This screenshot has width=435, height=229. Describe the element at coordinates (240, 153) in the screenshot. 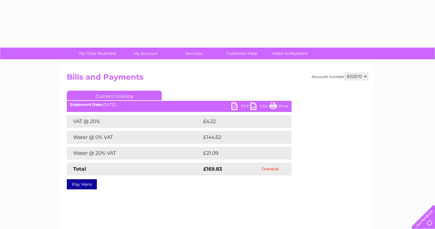

I see `td: £21.09` at that location.